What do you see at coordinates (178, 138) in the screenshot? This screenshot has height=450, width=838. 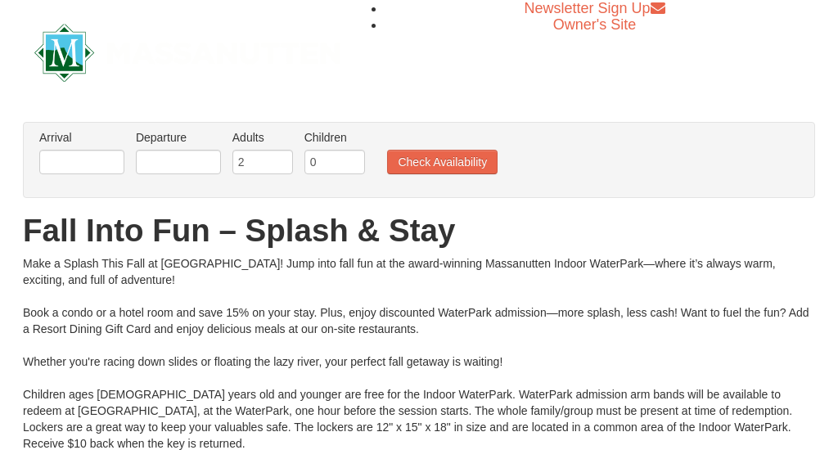 I see `label: Departure` at bounding box center [178, 138].